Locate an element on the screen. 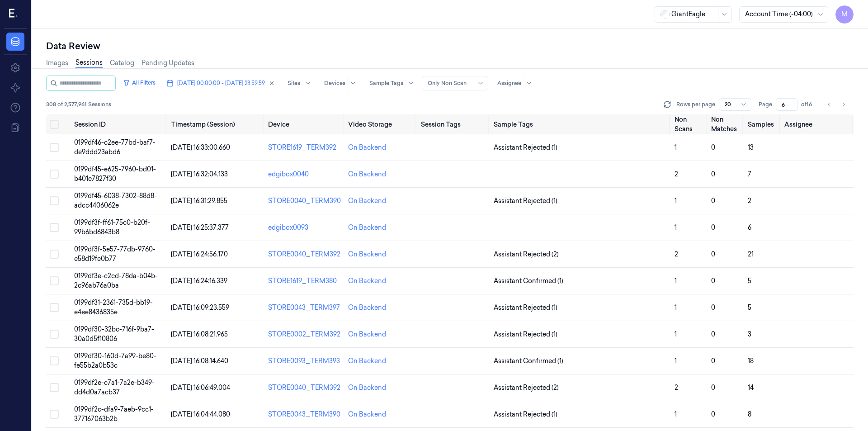 This screenshot has height=431, width=868. th: Session Tags is located at coordinates (453, 125).